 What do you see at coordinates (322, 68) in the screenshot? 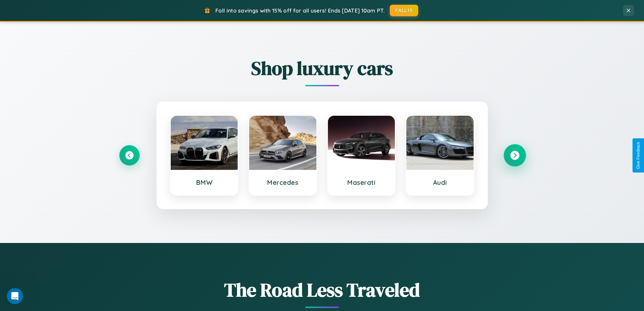
I see `h2: Shop luxury cars` at bounding box center [322, 68].